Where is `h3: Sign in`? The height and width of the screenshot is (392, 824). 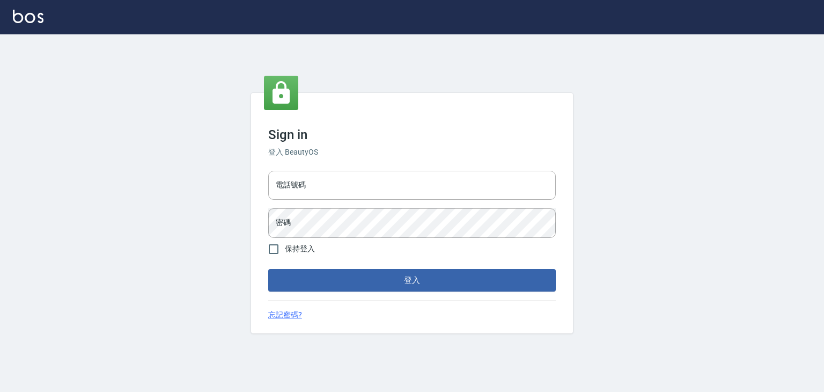 h3: Sign in is located at coordinates (412, 135).